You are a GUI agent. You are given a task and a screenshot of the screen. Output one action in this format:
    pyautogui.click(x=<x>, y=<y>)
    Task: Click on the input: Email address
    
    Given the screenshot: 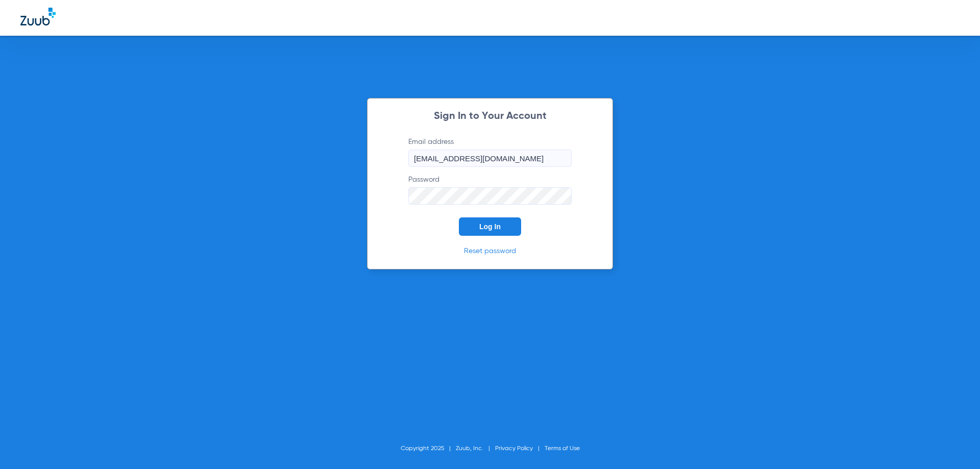 What is the action you would take?
    pyautogui.click(x=490, y=158)
    